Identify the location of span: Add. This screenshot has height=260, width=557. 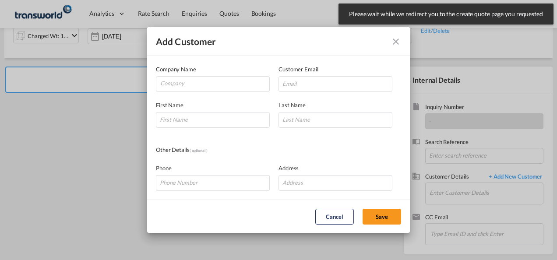
(164, 41).